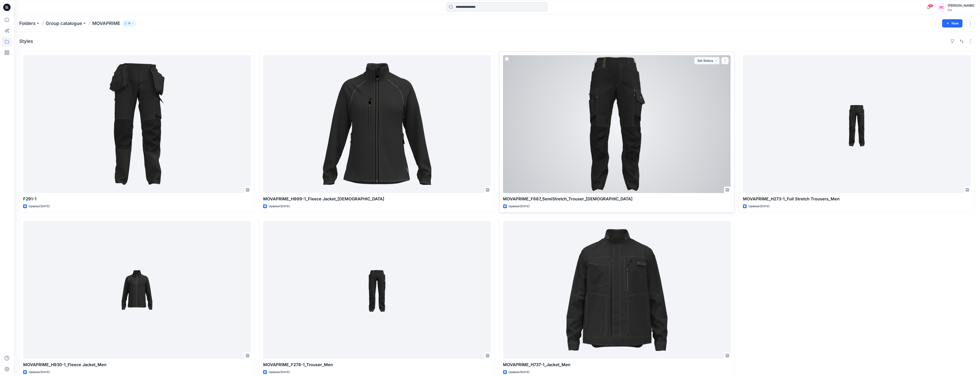 This screenshot has height=376, width=980. Describe the element at coordinates (129, 24) in the screenshot. I see `button: 15` at that location.